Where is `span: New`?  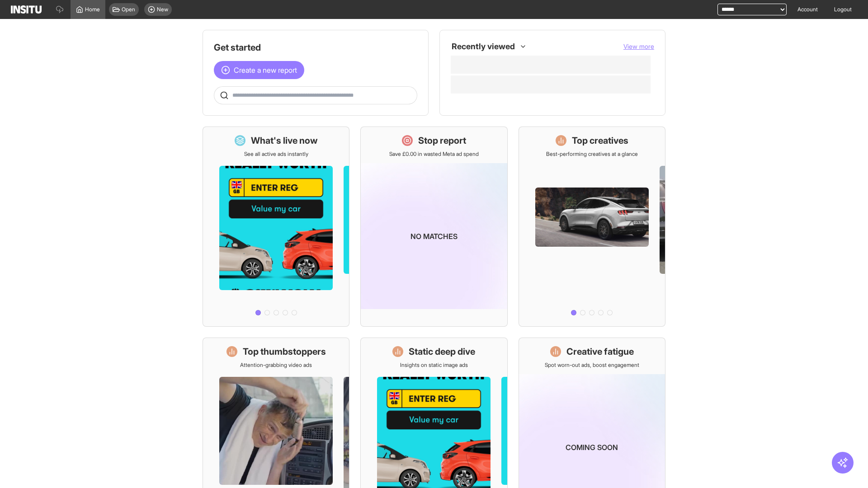 span: New is located at coordinates (163, 9).